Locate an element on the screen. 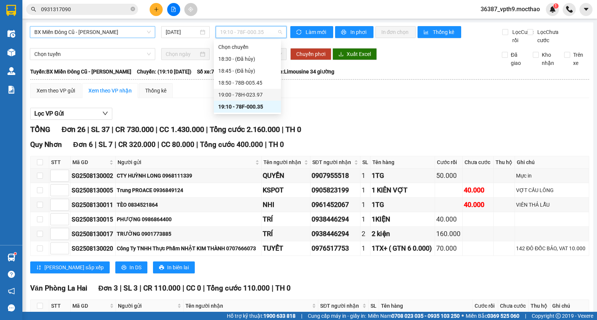 The image size is (597, 320). span: message is located at coordinates (11, 308).